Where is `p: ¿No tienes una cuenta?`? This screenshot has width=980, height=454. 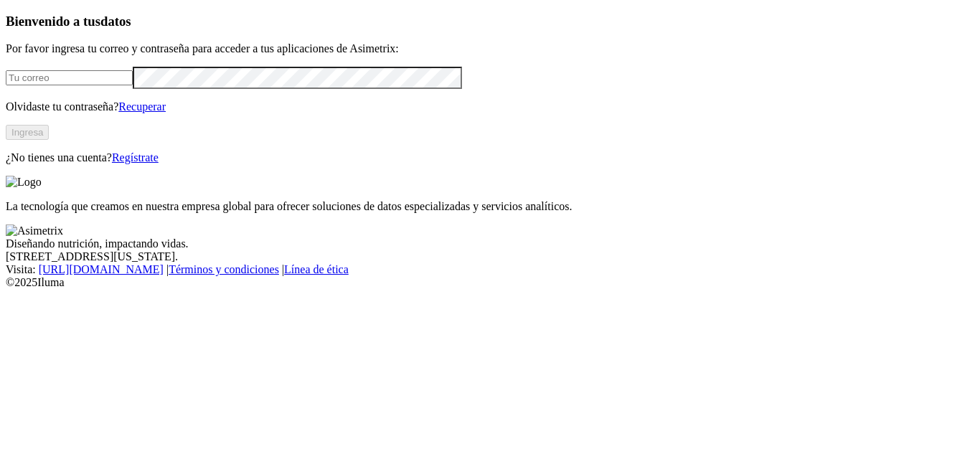 p: ¿No tienes una cuenta? is located at coordinates (490, 158).